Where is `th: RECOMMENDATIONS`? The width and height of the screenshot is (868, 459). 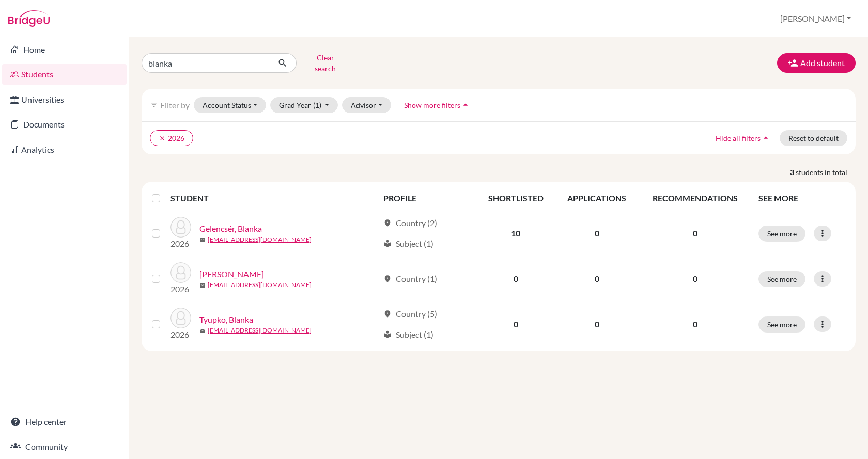 th: RECOMMENDATIONS is located at coordinates (696, 199).